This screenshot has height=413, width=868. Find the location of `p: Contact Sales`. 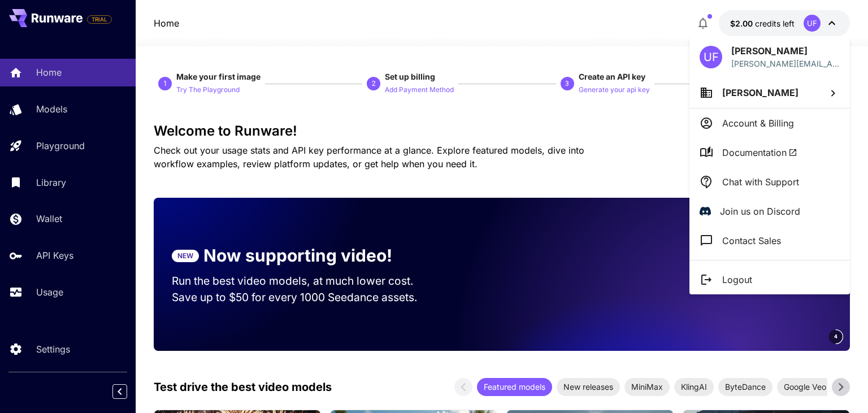

p: Contact Sales is located at coordinates (752, 240).